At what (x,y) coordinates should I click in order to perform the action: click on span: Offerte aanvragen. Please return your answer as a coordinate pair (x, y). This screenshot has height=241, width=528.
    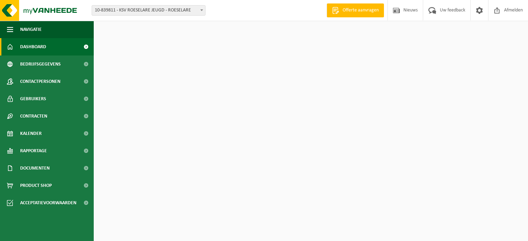
    Looking at the image, I should click on (360, 10).